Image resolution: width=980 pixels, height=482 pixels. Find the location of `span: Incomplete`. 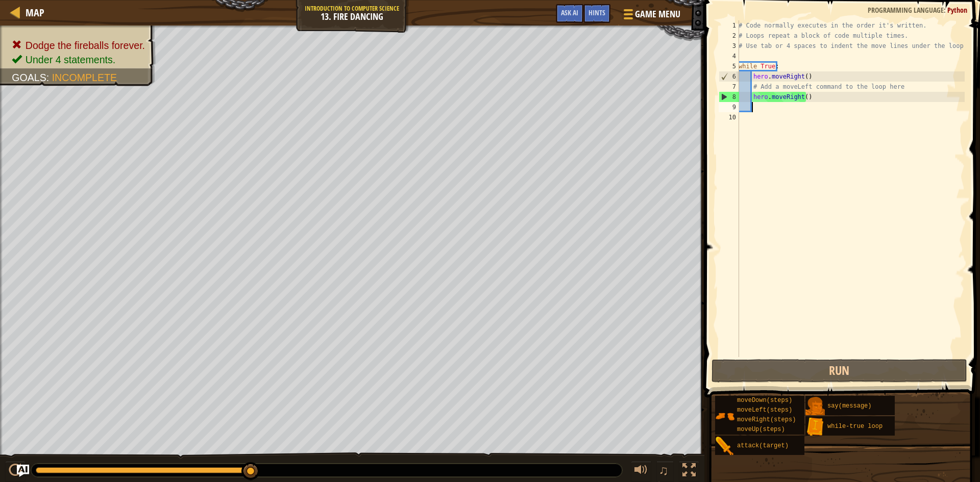

span: Incomplete is located at coordinates (85, 77).